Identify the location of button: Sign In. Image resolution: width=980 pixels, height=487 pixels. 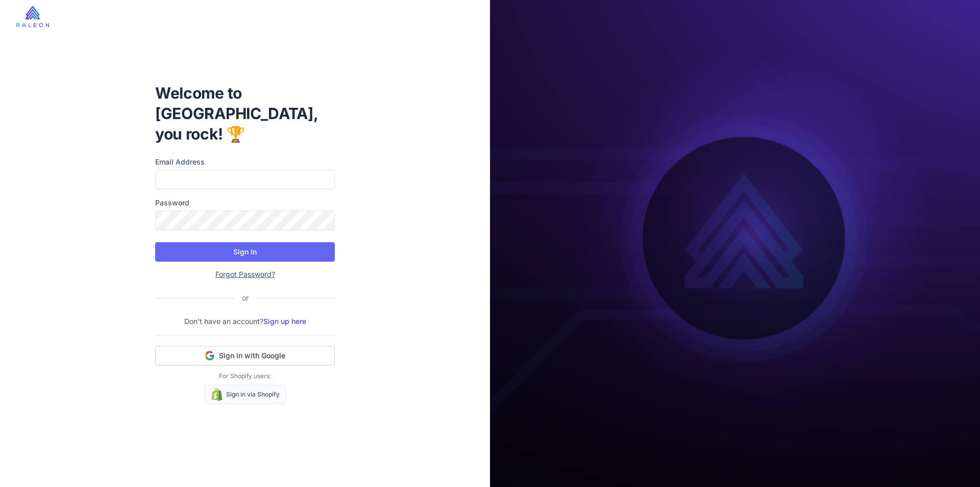
(245, 252).